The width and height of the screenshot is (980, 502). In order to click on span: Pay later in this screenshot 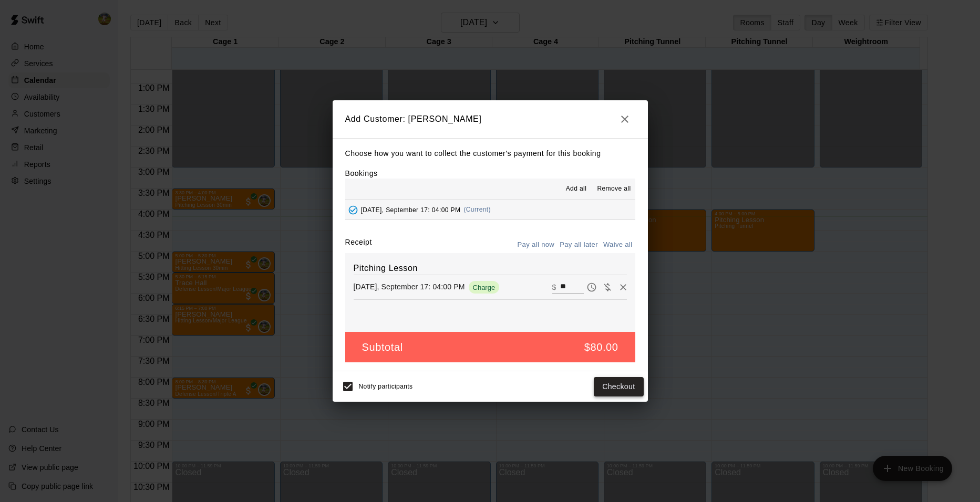, I will do `click(592, 286)`.